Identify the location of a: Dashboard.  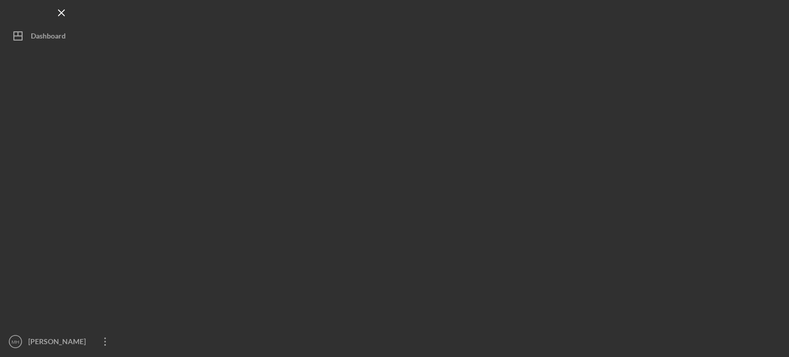
(62, 36).